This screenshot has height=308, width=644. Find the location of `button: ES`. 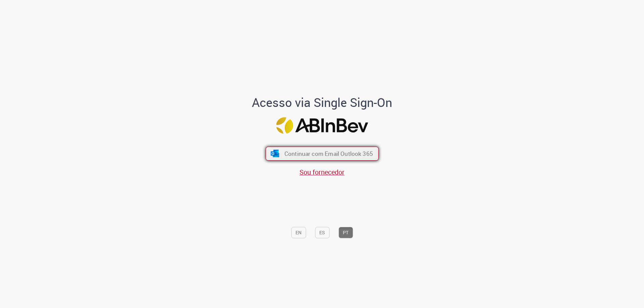

button: ES is located at coordinates (322, 233).